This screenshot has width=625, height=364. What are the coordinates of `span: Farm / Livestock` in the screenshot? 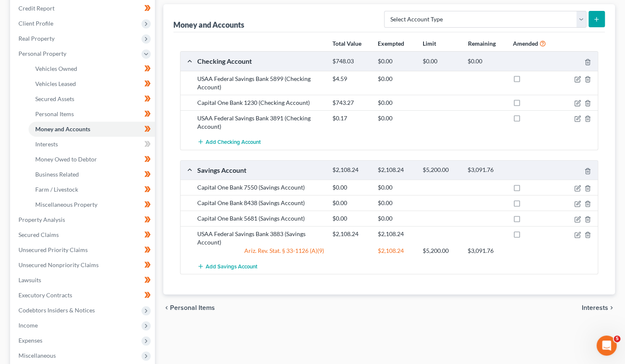 It's located at (56, 189).